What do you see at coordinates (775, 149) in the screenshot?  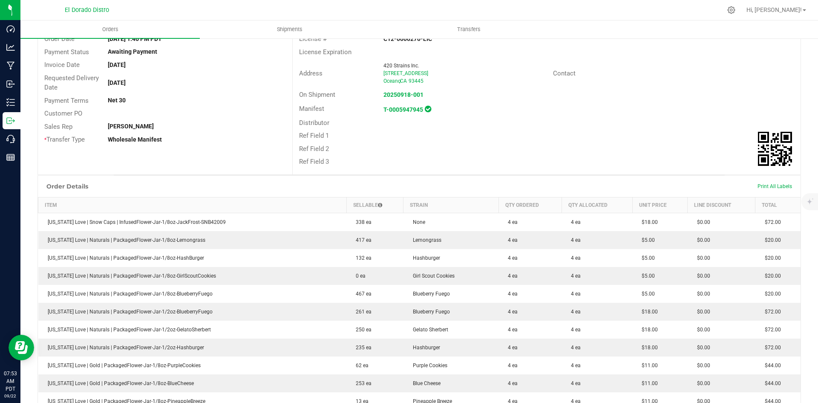 I see `img: Scan me!` at bounding box center [775, 149].